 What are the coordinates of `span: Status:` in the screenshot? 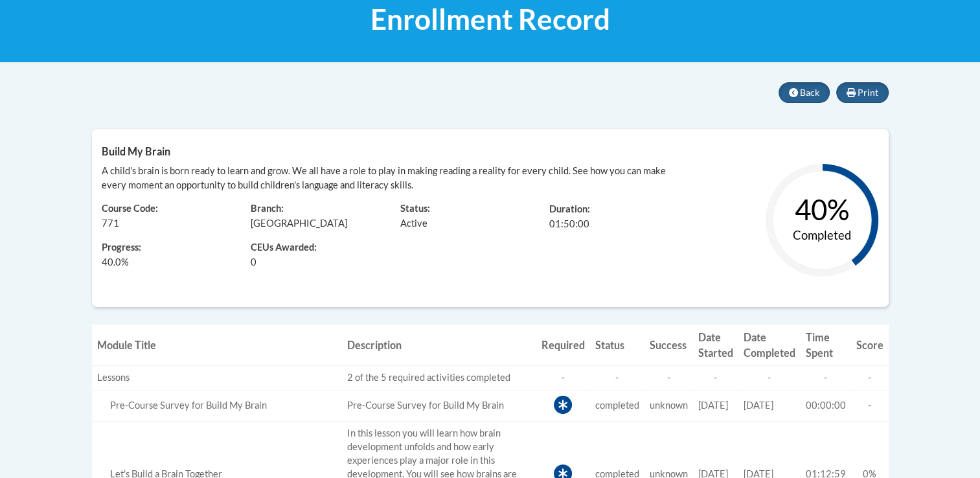 It's located at (415, 208).